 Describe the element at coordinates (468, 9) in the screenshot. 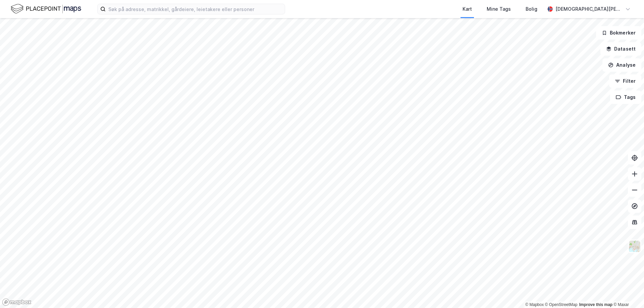

I see `div: Kart` at that location.